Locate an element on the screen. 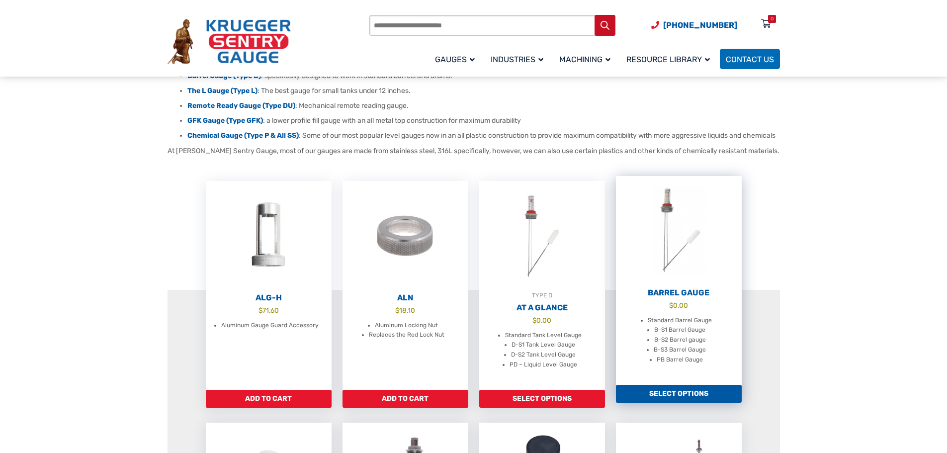 The width and height of the screenshot is (947, 453). h2: ALN is located at coordinates (405, 298).